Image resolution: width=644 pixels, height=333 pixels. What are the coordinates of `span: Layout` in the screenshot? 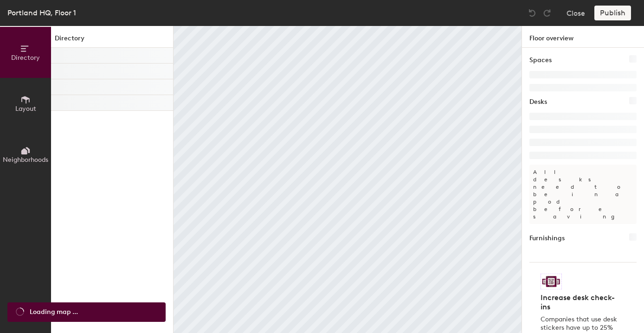 It's located at (25, 108).